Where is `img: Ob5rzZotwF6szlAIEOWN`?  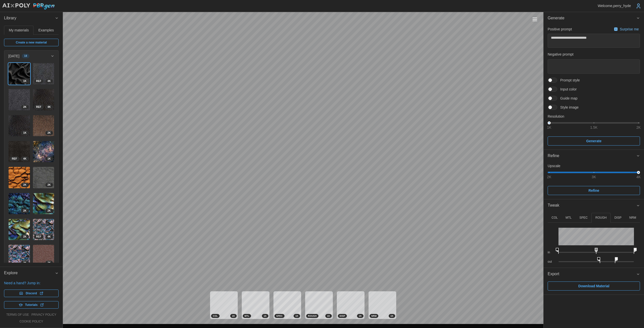 img: Ob5rzZotwF6szlAIEOWN is located at coordinates (43, 125).